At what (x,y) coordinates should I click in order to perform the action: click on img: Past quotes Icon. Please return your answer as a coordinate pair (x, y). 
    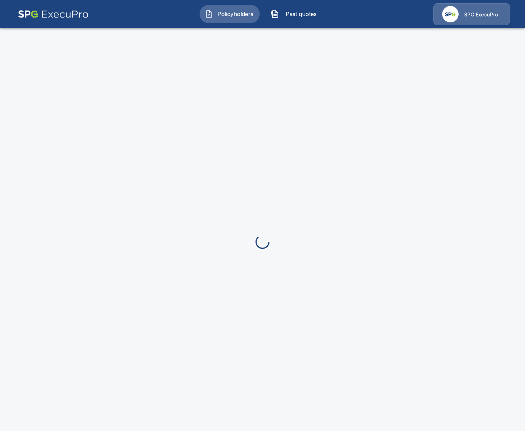
    Looking at the image, I should click on (275, 14).